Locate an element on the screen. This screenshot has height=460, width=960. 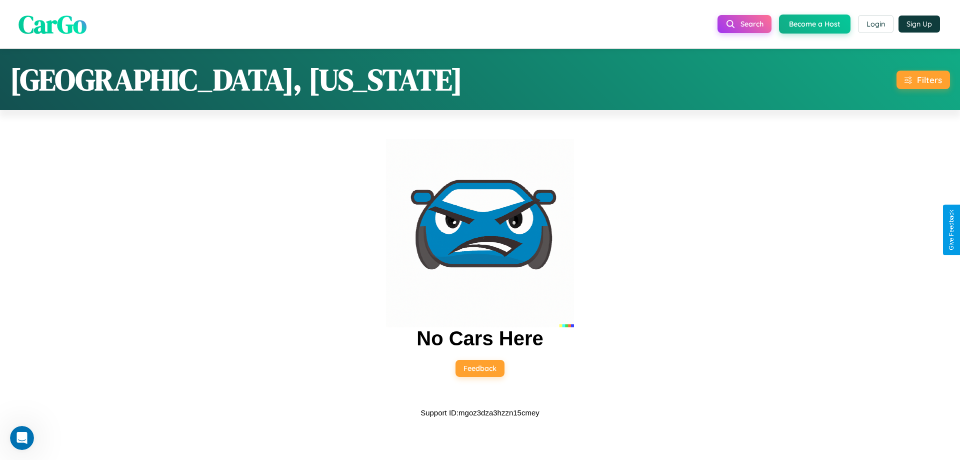
p: Support ID: mgoz3dza3hzzn15cmey is located at coordinates (480, 412).